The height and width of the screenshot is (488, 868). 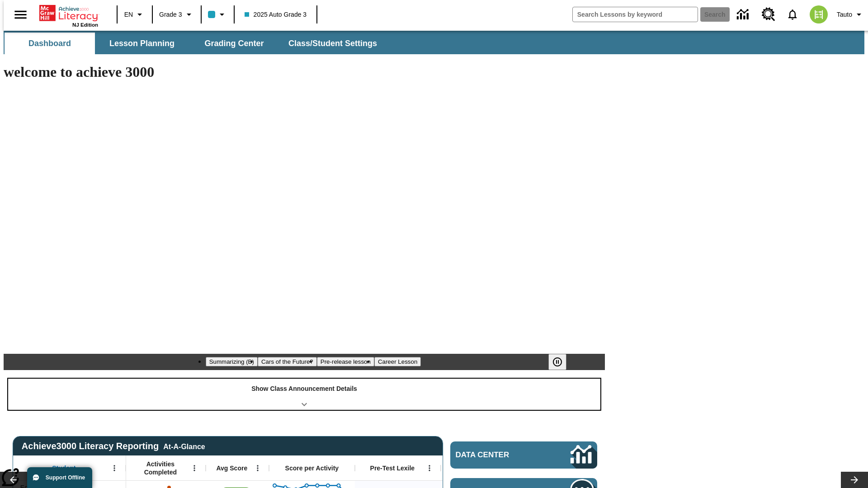 I want to click on button: Slide 1 Summarizing (B), so click(x=231, y=361).